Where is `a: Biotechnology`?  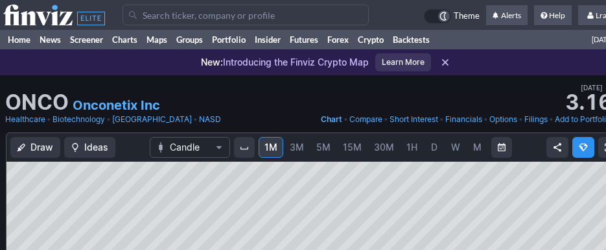 a: Biotechnology is located at coordinates (78, 119).